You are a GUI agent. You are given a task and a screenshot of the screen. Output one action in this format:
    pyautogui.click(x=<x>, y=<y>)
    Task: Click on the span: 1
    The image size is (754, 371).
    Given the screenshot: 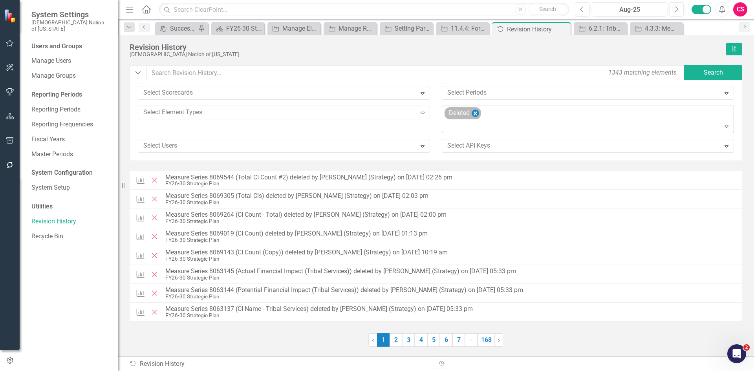 What is the action you would take?
    pyautogui.click(x=383, y=340)
    